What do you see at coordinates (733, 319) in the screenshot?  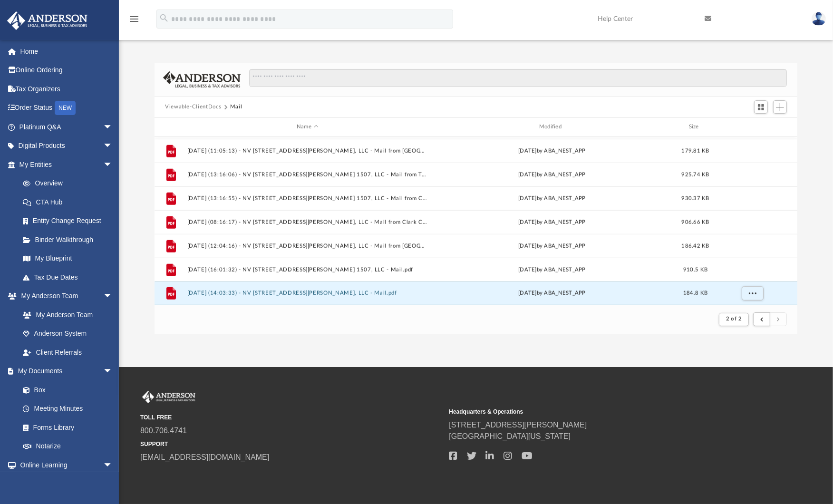 I see `button: 2 of 2` at bounding box center [733, 319].